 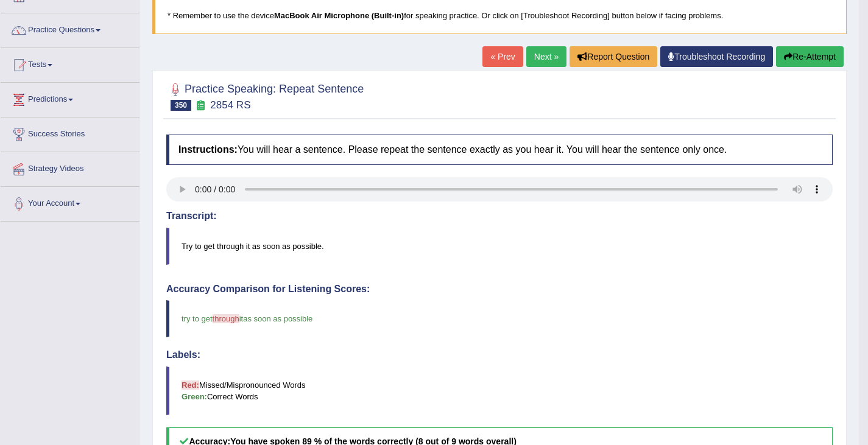 I want to click on h4: Labels:, so click(x=499, y=355).